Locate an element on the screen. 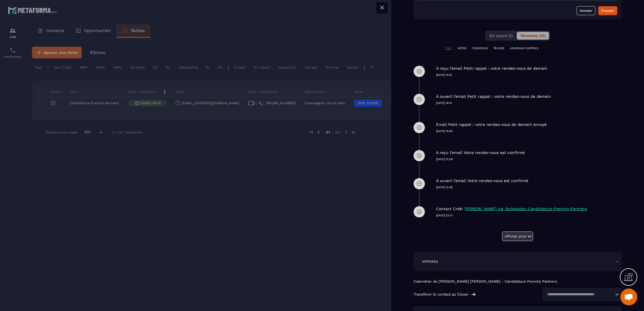 The image size is (644, 311). p: TOUT is located at coordinates (448, 49).